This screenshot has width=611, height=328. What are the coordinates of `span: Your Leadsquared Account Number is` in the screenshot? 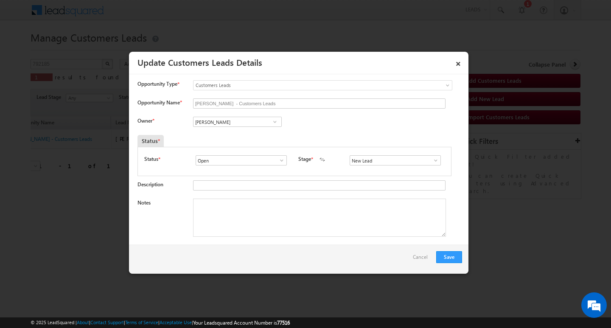 It's located at (241, 322).